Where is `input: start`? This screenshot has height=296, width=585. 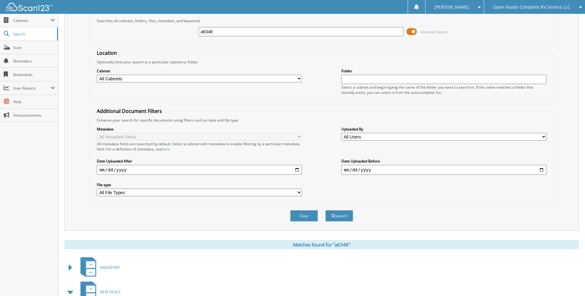 input: start is located at coordinates (199, 170).